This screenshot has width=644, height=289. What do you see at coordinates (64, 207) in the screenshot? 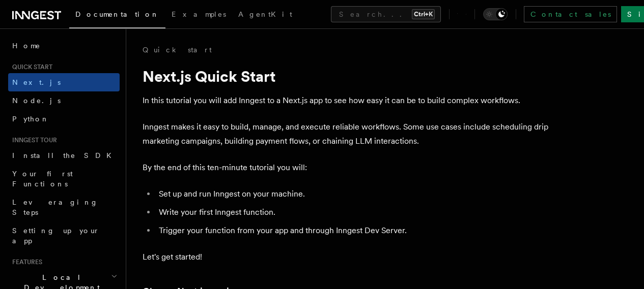
I see `a: Leveraging Steps` at bounding box center [64, 207].